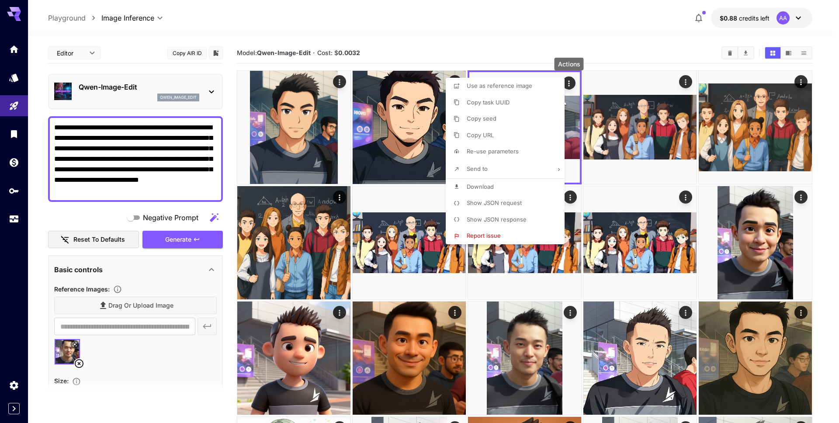 The height and width of the screenshot is (423, 839). Describe the element at coordinates (481, 118) in the screenshot. I see `span: Copy seed` at that location.